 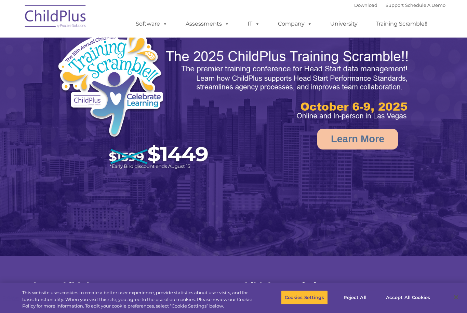 What do you see at coordinates (355, 298) in the screenshot?
I see `button: Reject All` at bounding box center [355, 298].